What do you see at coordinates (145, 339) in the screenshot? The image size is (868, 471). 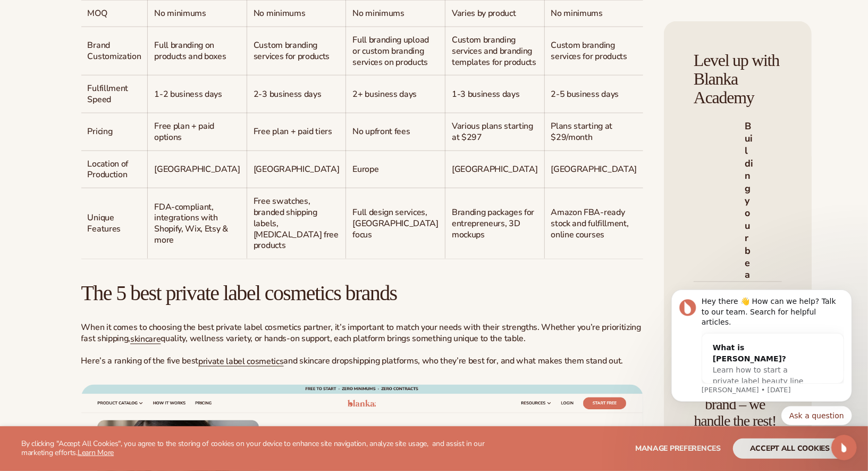 I see `a: skincare` at bounding box center [145, 339].